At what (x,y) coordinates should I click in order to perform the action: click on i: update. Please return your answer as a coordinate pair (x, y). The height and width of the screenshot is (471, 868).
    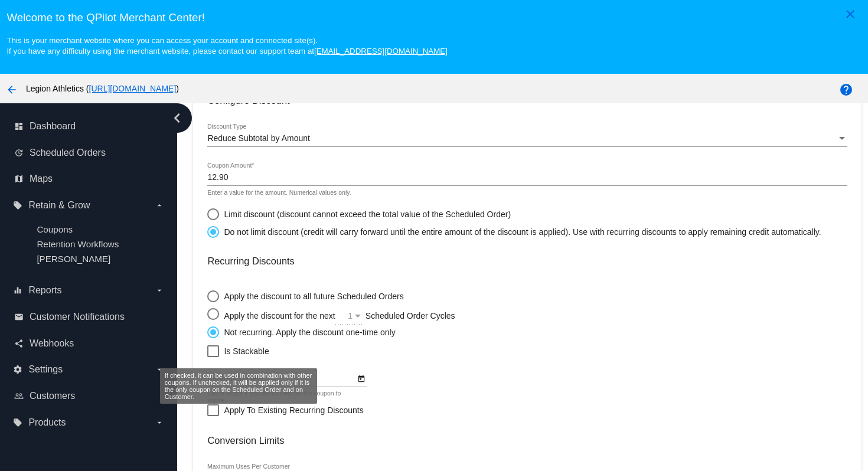
    Looking at the image, I should click on (19, 153).